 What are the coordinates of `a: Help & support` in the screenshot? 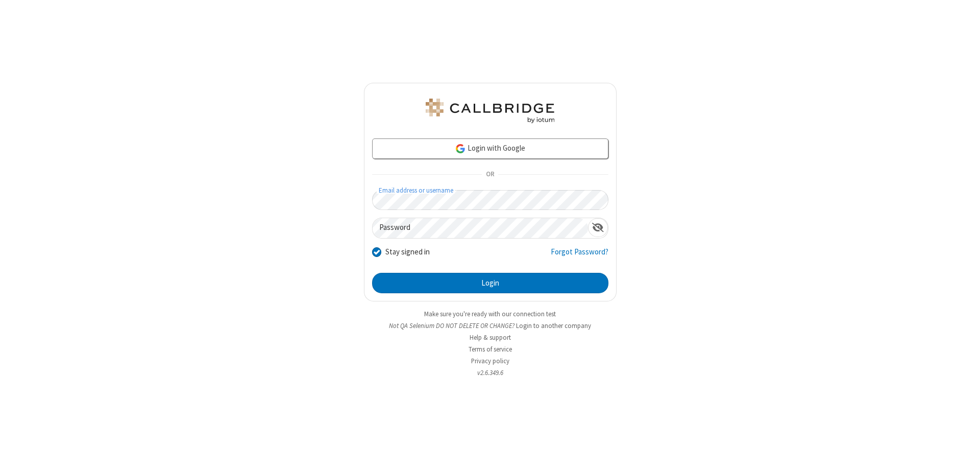 It's located at (490, 337).